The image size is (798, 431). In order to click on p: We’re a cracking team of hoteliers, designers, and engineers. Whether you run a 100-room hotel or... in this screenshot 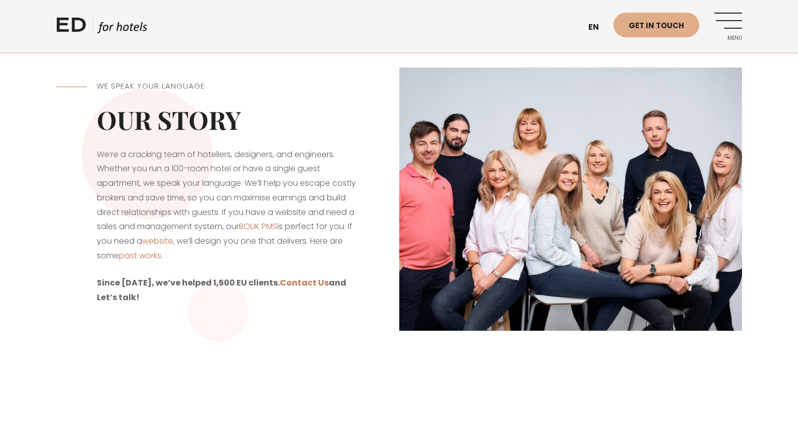, I will do `click(228, 206)`.